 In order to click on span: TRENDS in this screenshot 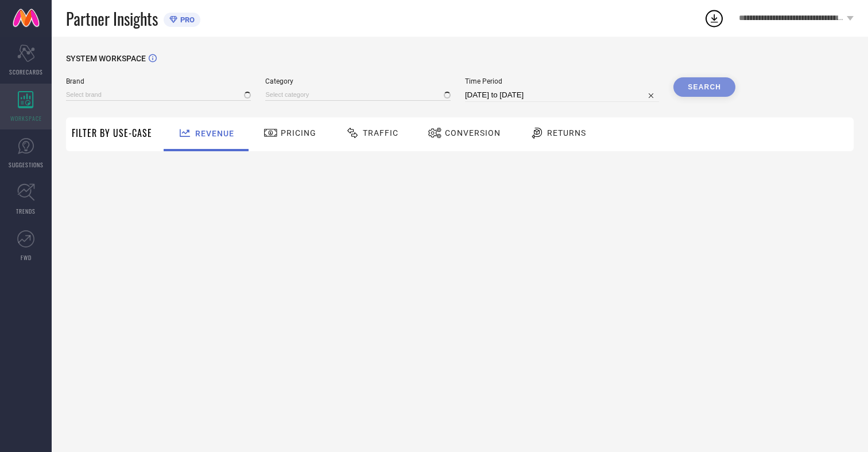, I will do `click(25, 211)`.